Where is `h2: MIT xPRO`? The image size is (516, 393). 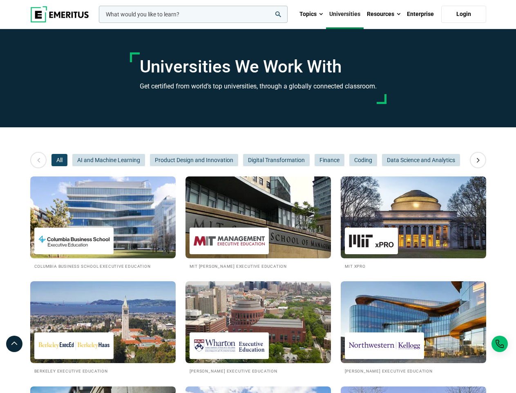
h2: MIT xPRO is located at coordinates (414, 265).